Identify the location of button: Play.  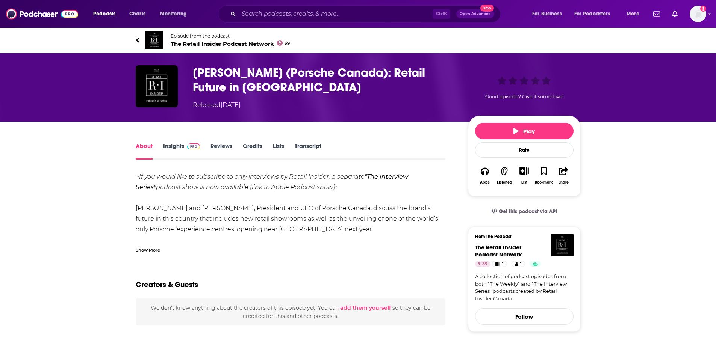
(524, 131).